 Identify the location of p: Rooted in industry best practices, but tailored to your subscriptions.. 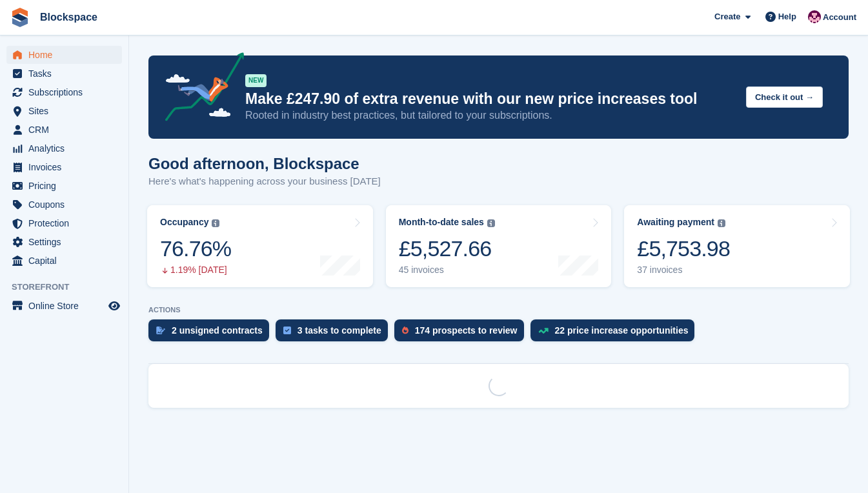
(490, 115).